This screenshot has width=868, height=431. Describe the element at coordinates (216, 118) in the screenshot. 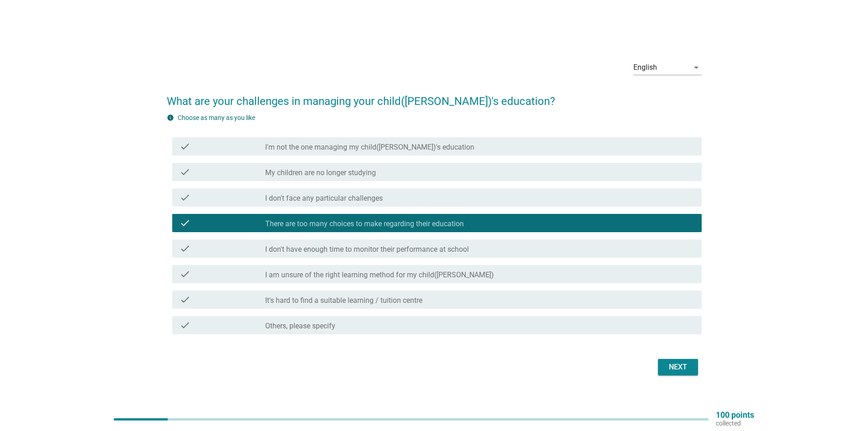

I see `label: Choose as many as you like` at that location.